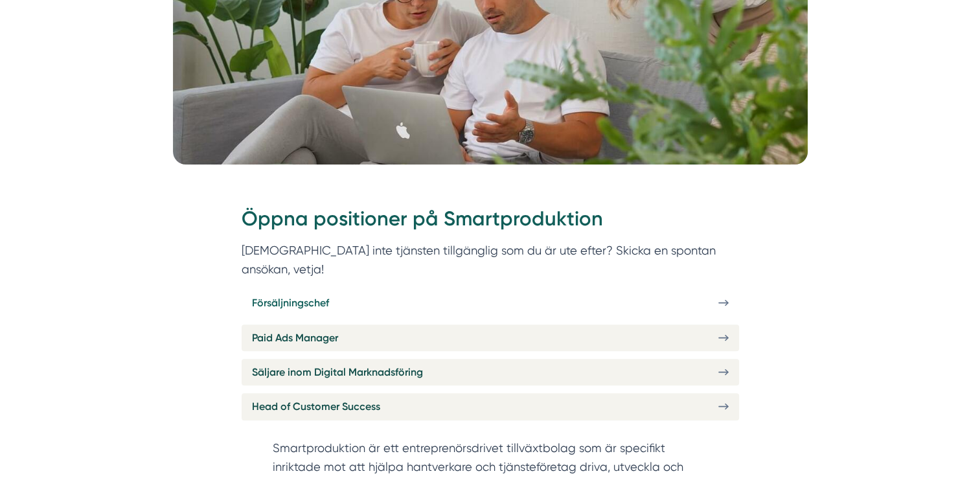 This screenshot has height=478, width=980. I want to click on a: Head of Customer Success, so click(490, 407).